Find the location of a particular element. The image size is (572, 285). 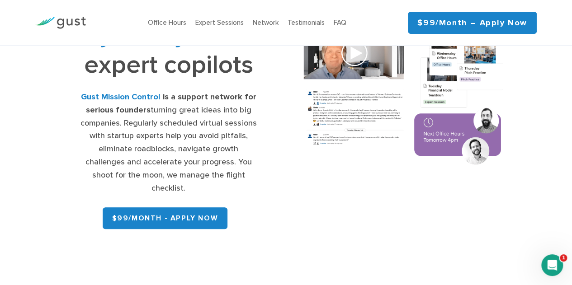

a: Testimonials is located at coordinates (306, 23).